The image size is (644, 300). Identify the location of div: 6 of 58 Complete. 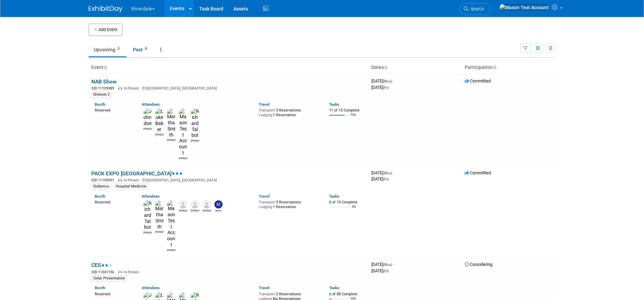
(348, 294).